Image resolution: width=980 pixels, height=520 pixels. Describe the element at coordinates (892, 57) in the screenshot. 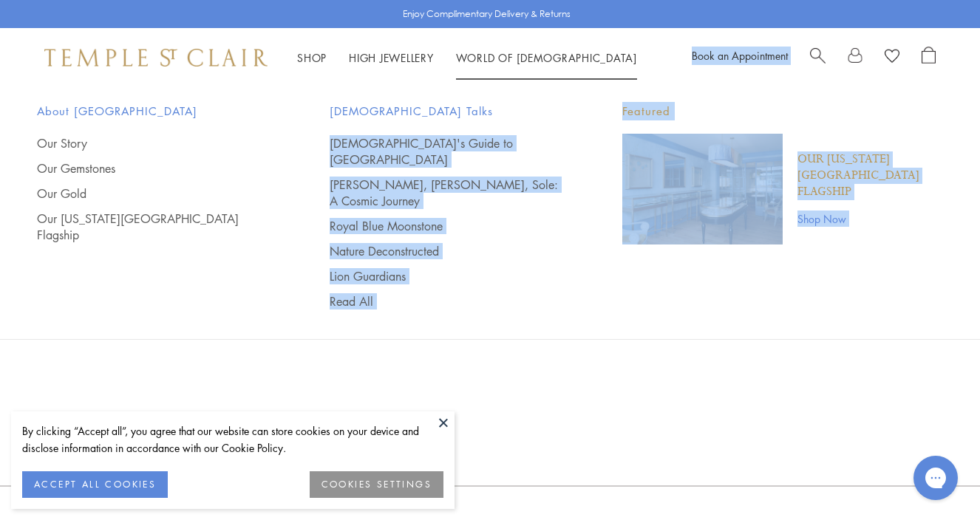

I see `a: View Wishlist` at that location.